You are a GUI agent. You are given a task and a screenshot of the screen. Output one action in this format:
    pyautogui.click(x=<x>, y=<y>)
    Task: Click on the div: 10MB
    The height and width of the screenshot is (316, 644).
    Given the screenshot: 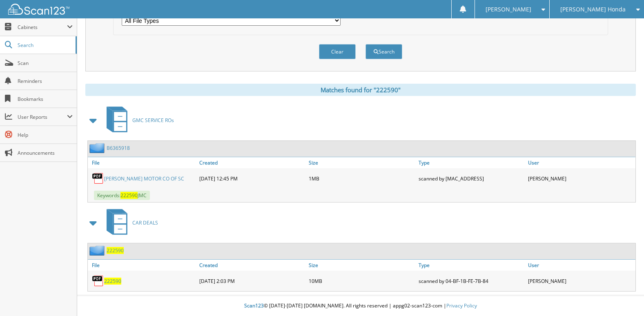 What is the action you would take?
    pyautogui.click(x=362, y=281)
    